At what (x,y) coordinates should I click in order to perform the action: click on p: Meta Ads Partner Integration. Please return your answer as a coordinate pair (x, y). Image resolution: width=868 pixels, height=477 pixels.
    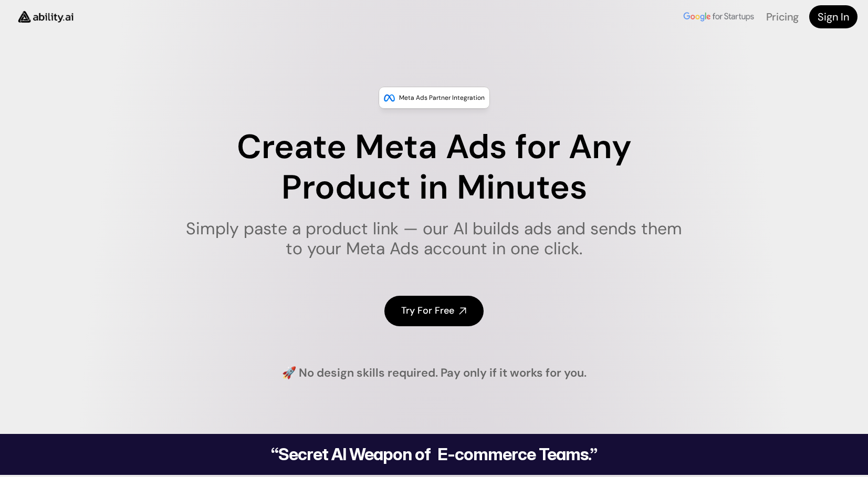
    Looking at the image, I should click on (442, 98).